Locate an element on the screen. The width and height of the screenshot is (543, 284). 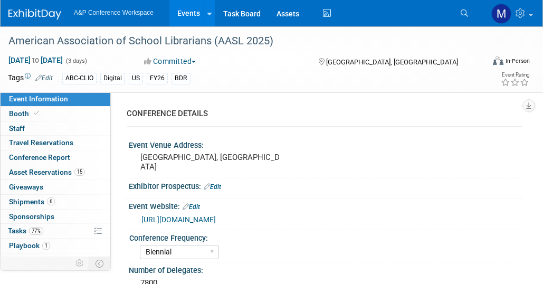
span: 1 is located at coordinates (46, 246).